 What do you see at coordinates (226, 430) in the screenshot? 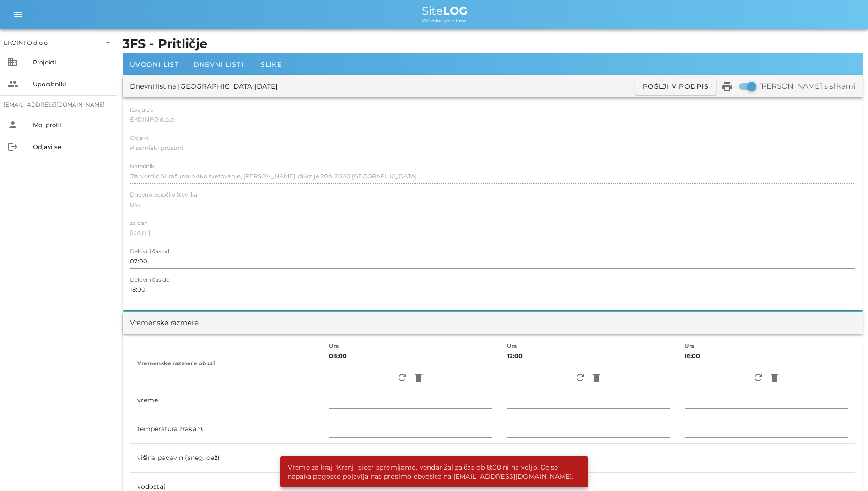
I see `td: temperatura zraka °C` at bounding box center [226, 430].